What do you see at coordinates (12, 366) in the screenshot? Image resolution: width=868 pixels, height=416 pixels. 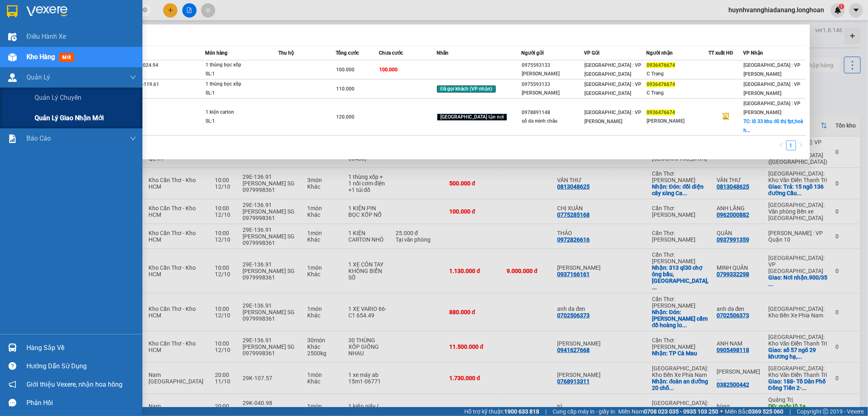 I see `span: question-circle` at bounding box center [12, 366].